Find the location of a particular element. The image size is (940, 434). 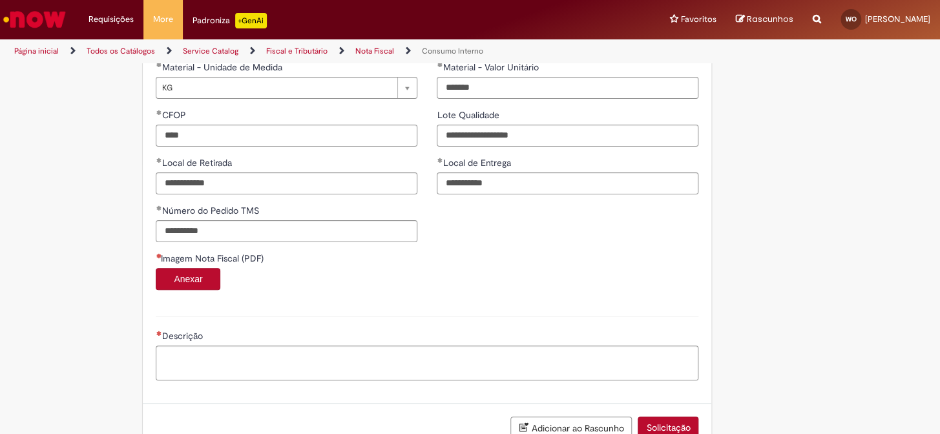

span: Material - Unidade de Medida is located at coordinates (223, 67).